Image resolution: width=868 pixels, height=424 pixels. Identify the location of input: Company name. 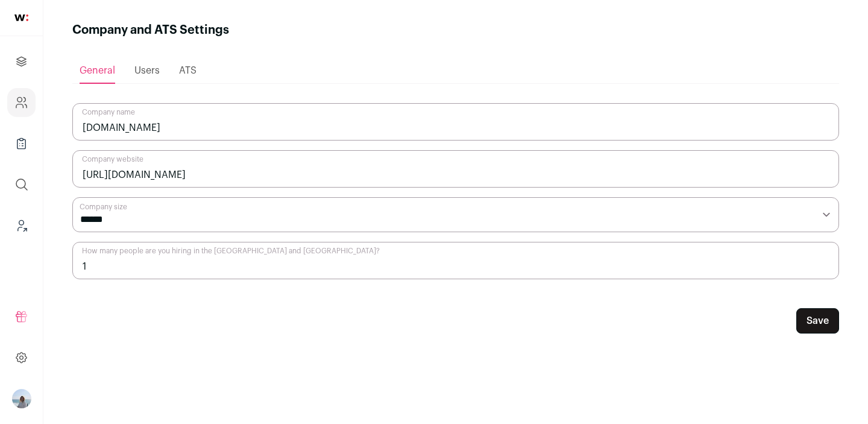
(456, 122).